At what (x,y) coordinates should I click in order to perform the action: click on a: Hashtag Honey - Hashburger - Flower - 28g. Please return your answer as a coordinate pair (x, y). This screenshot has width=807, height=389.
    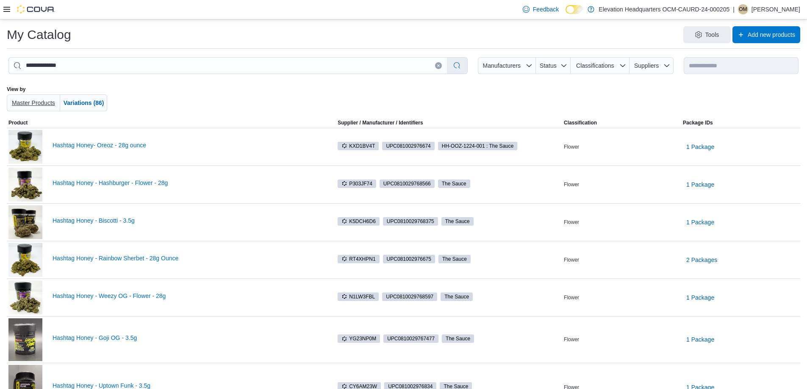
    Looking at the image, I should click on (187, 183).